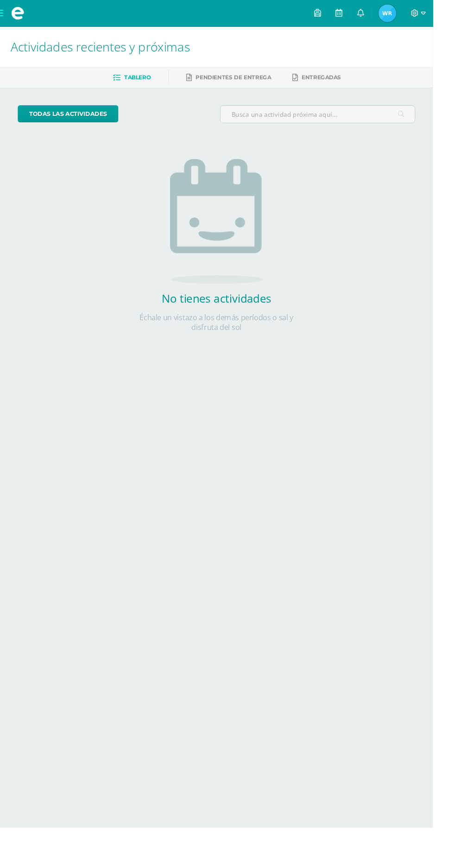 This screenshot has width=454, height=868. Describe the element at coordinates (337, 81) in the screenshot. I see `span: Entregadas` at that location.